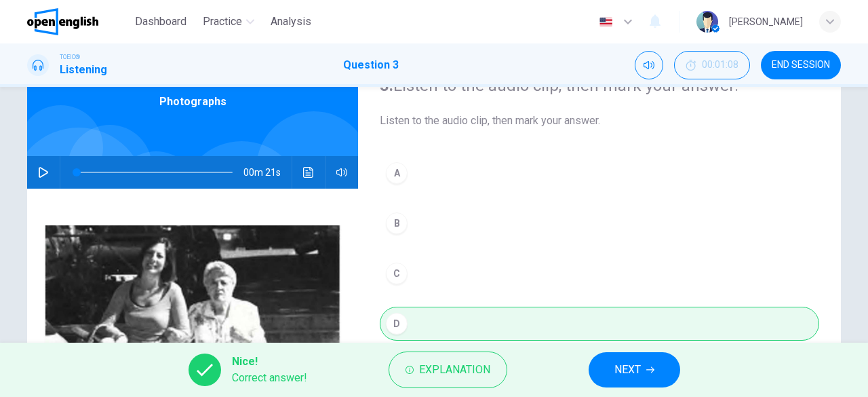 The height and width of the screenshot is (397, 868). I want to click on span: Explanation, so click(454, 370).